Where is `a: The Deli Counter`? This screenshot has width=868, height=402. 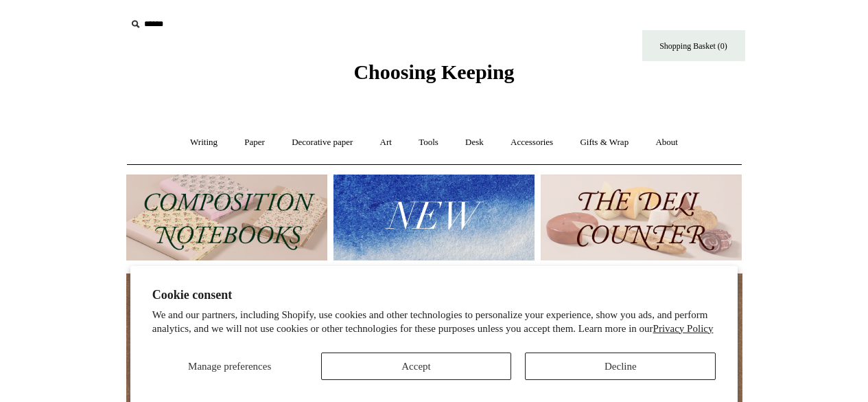 a: The Deli Counter is located at coordinates (641, 217).